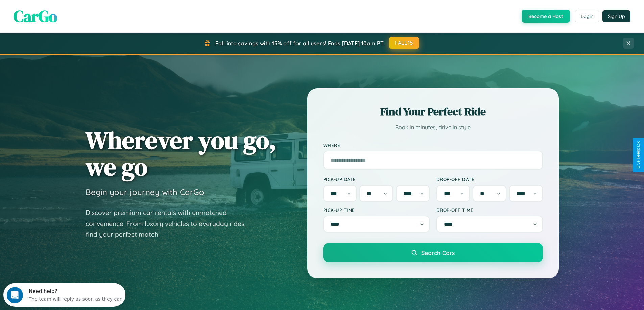  What do you see at coordinates (433, 127) in the screenshot?
I see `p: Book in minutes, drive in style` at bounding box center [433, 127].